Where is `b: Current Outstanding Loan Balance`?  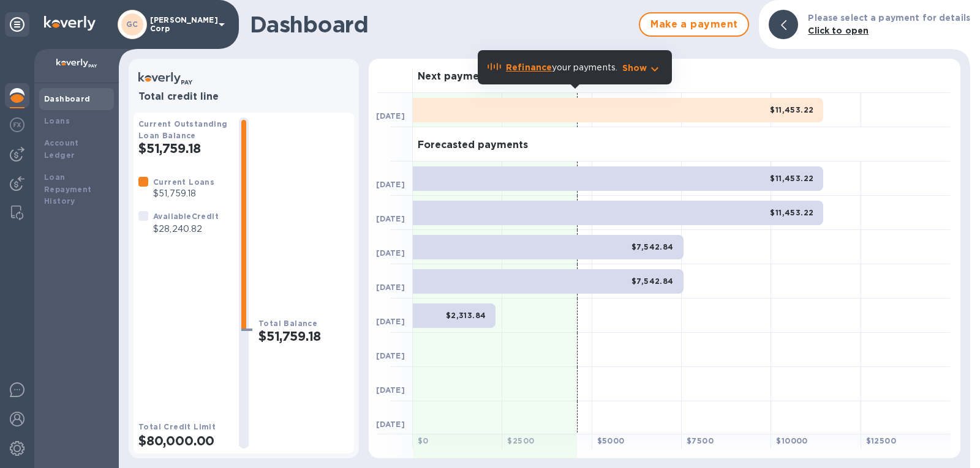
b: Current Outstanding Loan Balance is located at coordinates (183, 130).